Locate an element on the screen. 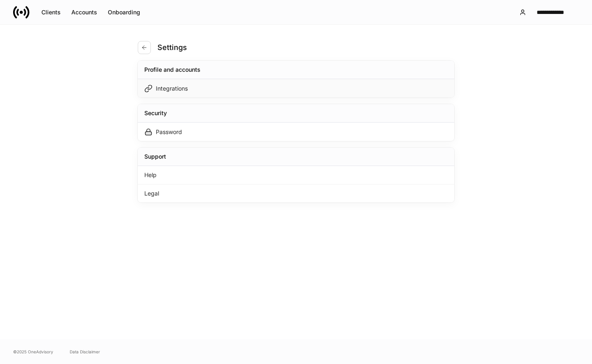 Image resolution: width=592 pixels, height=364 pixels. div: Help is located at coordinates (296, 175).